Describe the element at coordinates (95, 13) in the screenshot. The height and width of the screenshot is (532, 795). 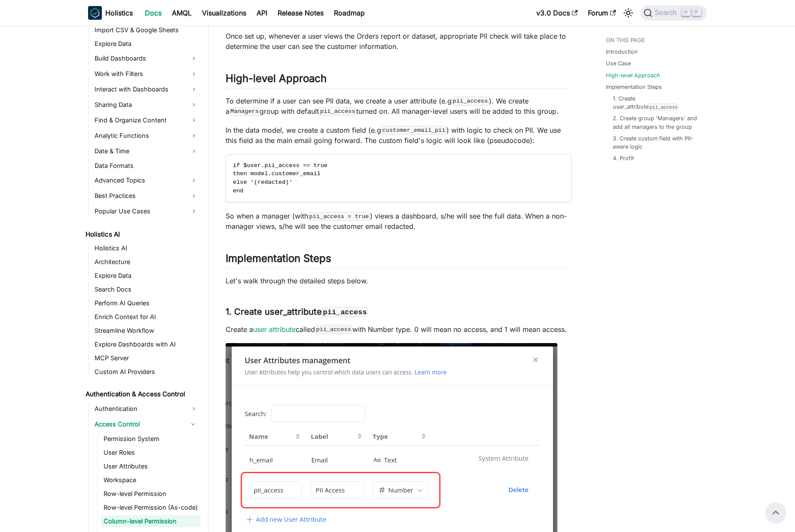
I see `img: Holistics` at that location.